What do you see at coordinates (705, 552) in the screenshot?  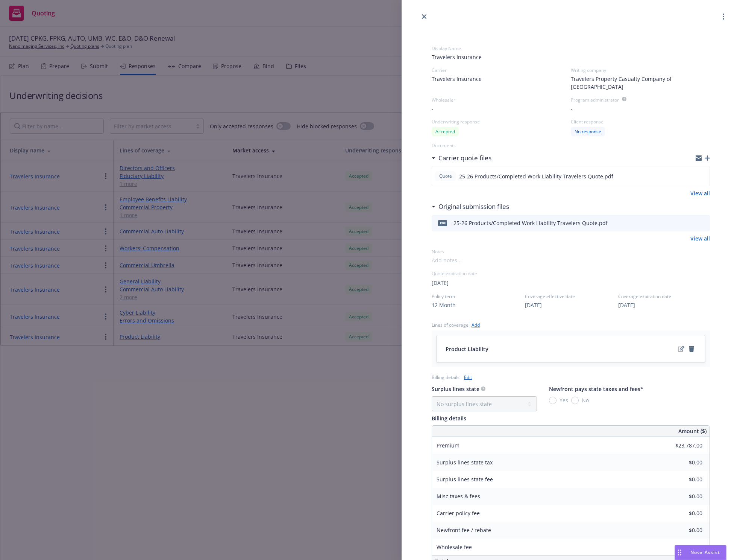 I see `span: Nova Assist` at bounding box center [705, 552].